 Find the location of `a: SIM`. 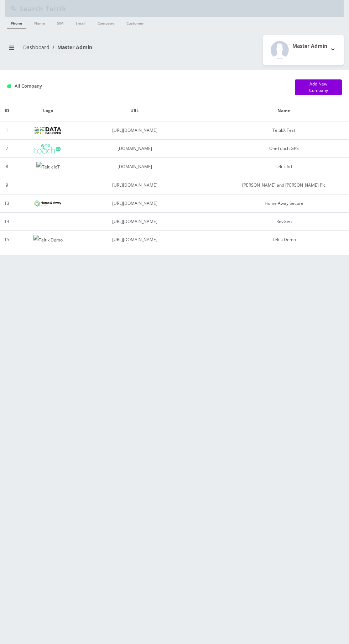

a: SIM is located at coordinates (60, 23).